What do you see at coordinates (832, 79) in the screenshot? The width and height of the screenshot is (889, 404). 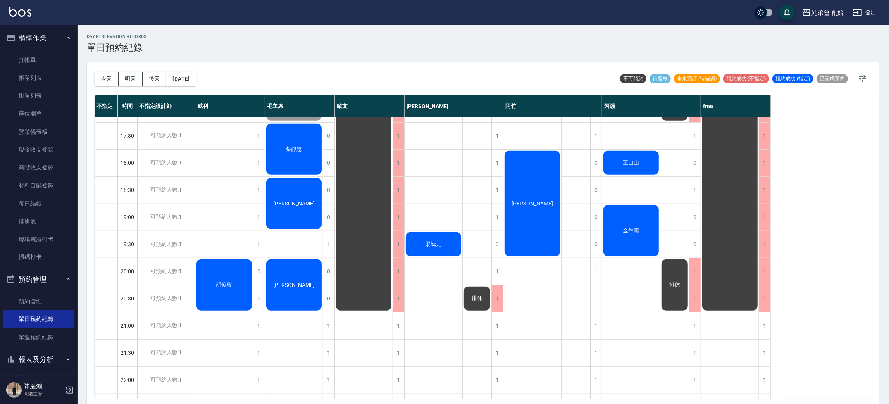 I see `span: 已完成預約` at bounding box center [832, 79].